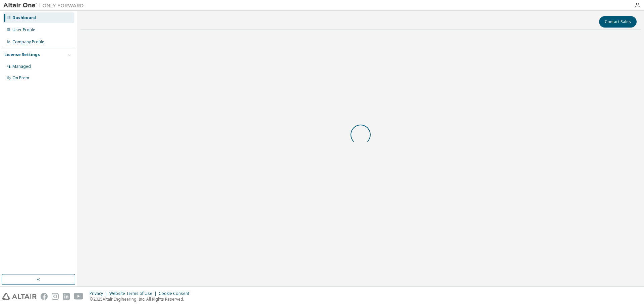 The image size is (644, 306). Describe the element at coordinates (22, 66) in the screenshot. I see `div: Managed` at that location.